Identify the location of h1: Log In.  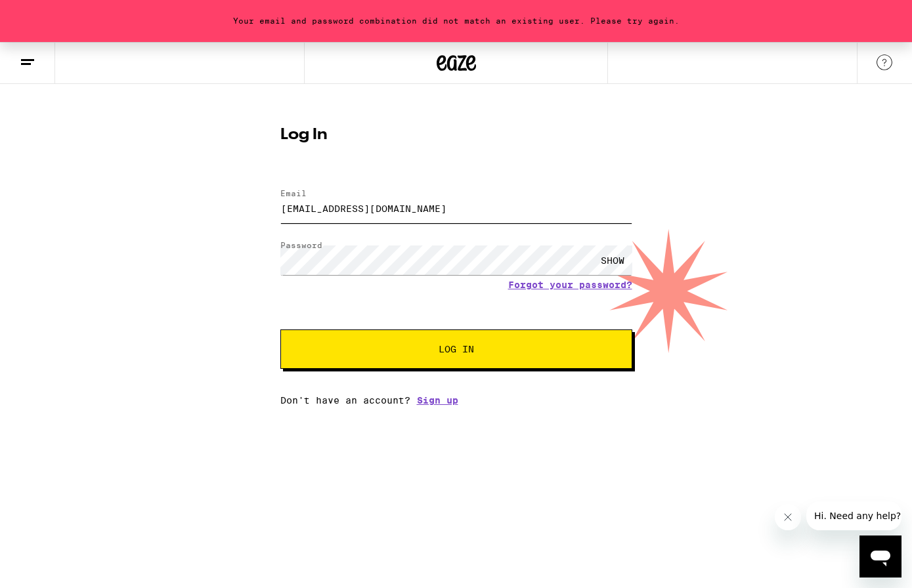
(456, 136).